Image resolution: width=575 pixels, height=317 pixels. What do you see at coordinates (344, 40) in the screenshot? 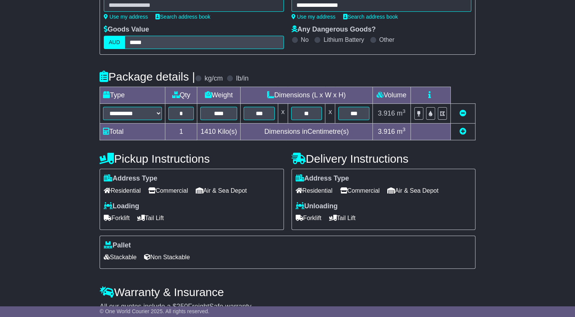
I see `label: Lithium Battery` at bounding box center [344, 40].